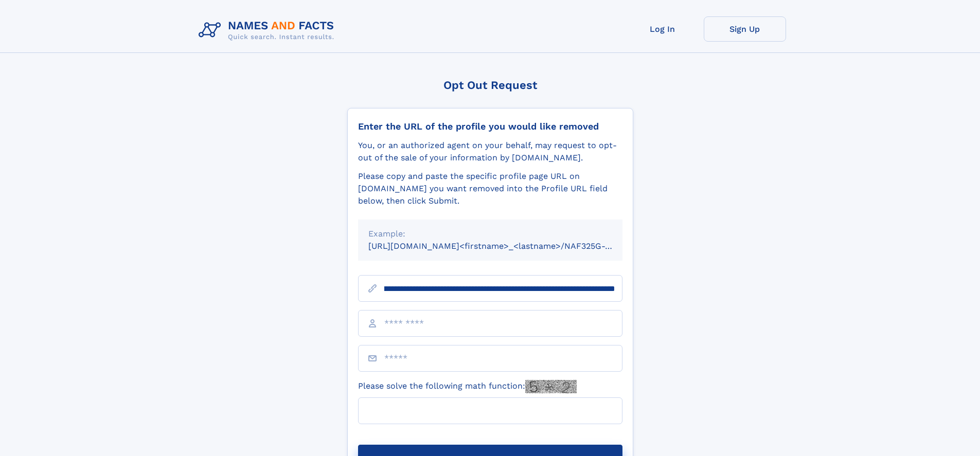  Describe the element at coordinates (490, 85) in the screenshot. I see `div: Opt Out Request` at that location.